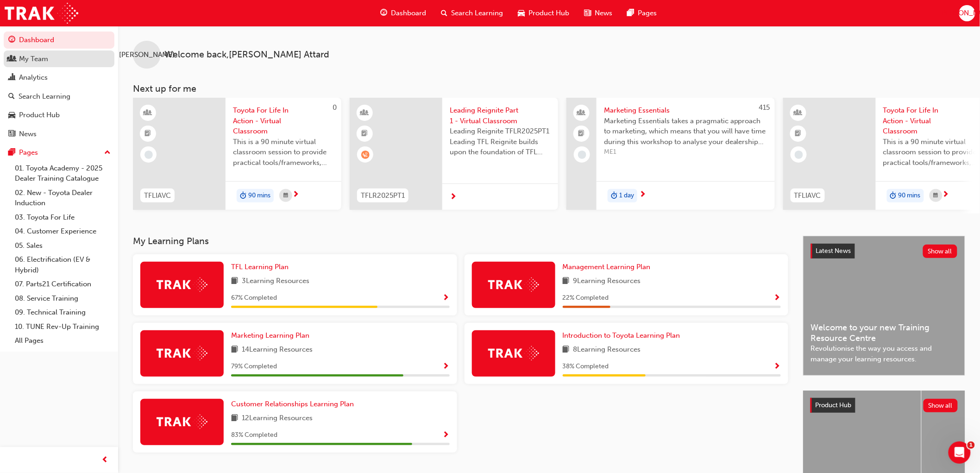 The image size is (980, 473). What do you see at coordinates (686, 111) in the screenshot?
I see `span: Marketing Essentials` at bounding box center [686, 111].